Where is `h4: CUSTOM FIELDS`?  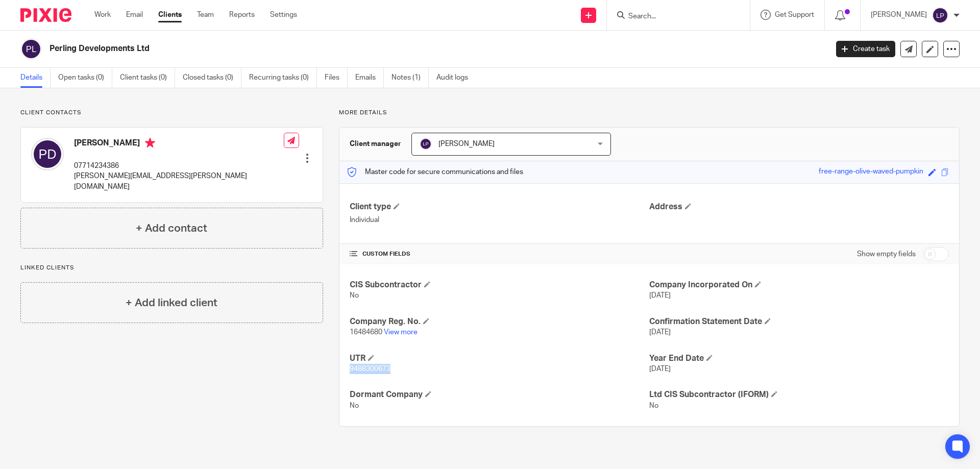
h4: CUSTOM FIELDS is located at coordinates (500, 254).